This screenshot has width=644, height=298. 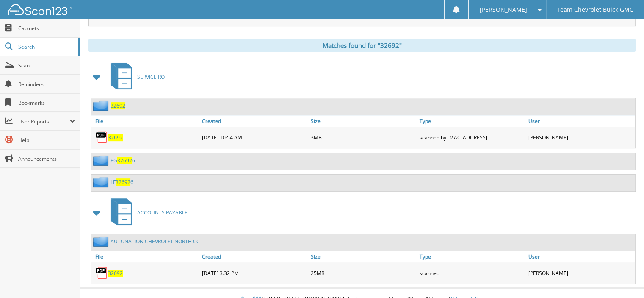 I want to click on a: SERVICE RO, so click(x=135, y=77).